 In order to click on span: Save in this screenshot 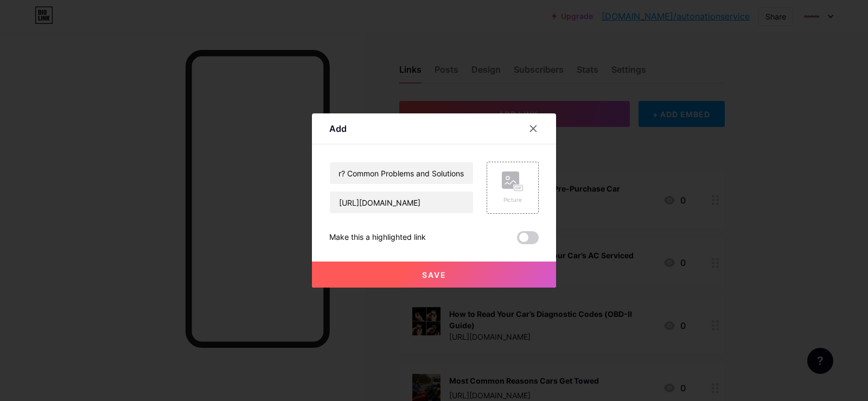, I will do `click(434, 275)`.